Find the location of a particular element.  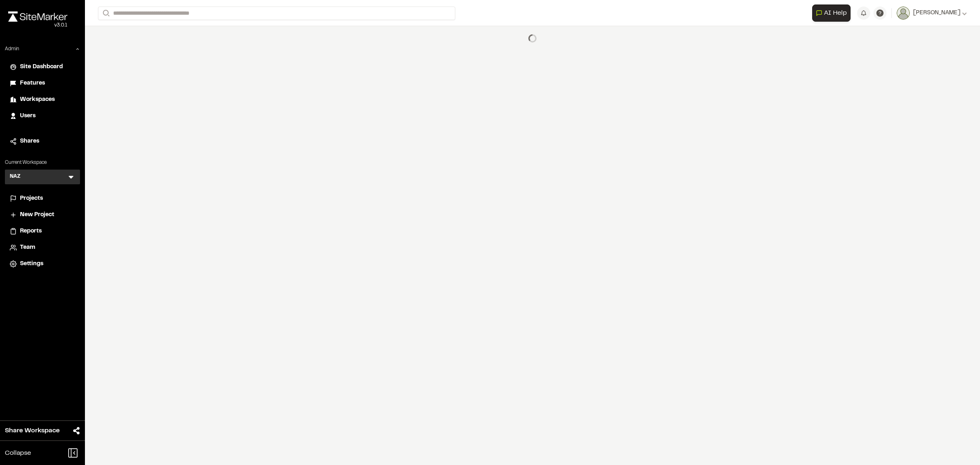

a: Projects is located at coordinates (42, 199).